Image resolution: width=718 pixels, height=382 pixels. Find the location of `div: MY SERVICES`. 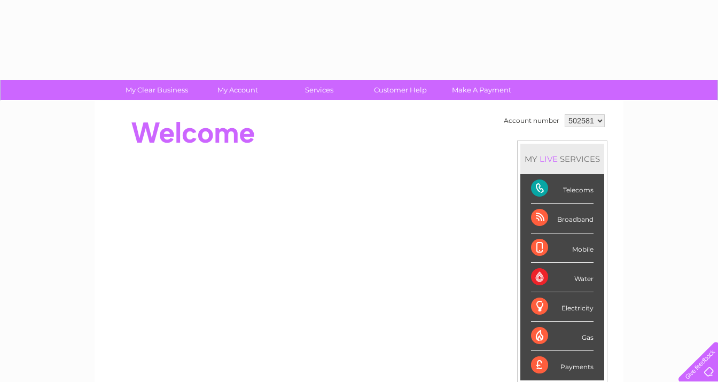

div: MY SERVICES is located at coordinates (562, 159).